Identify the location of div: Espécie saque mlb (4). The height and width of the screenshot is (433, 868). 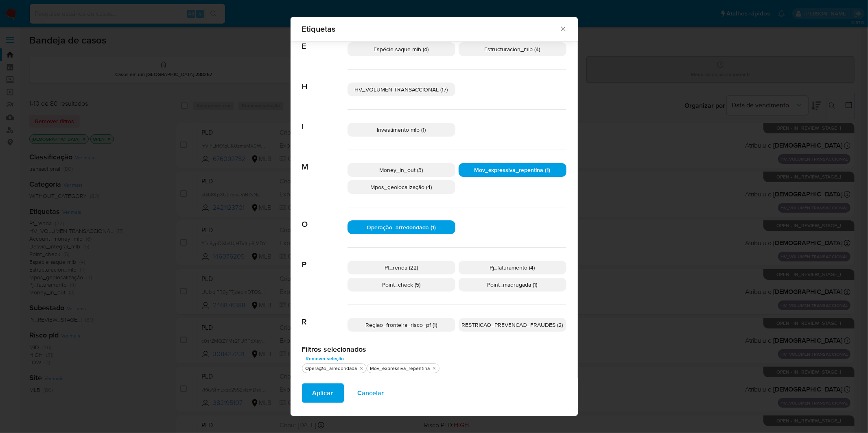
(401, 49).